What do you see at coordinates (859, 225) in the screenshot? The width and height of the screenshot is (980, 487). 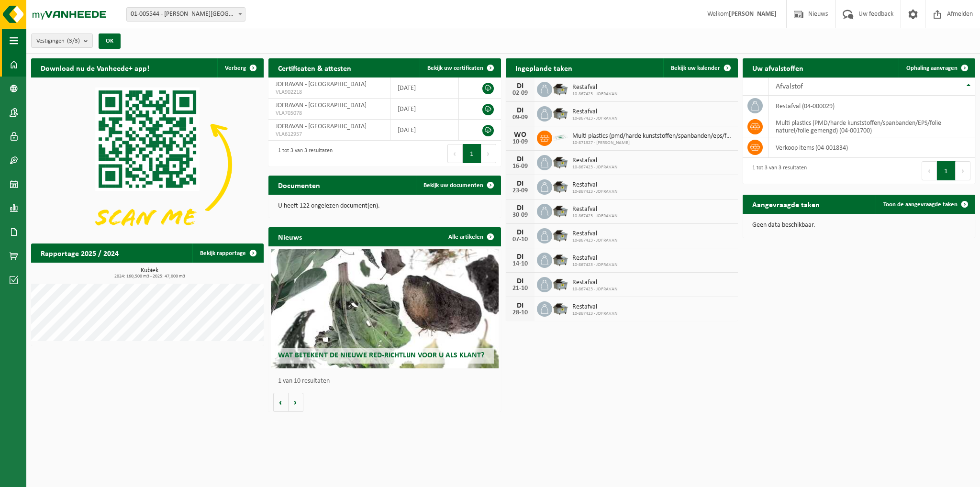 I see `p: Geen data beschikbaar.` at bounding box center [859, 225].